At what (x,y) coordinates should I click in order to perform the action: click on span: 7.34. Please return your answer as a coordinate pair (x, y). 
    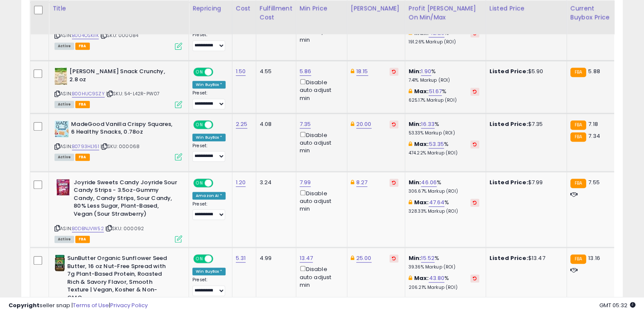
    Looking at the image, I should click on (594, 136).